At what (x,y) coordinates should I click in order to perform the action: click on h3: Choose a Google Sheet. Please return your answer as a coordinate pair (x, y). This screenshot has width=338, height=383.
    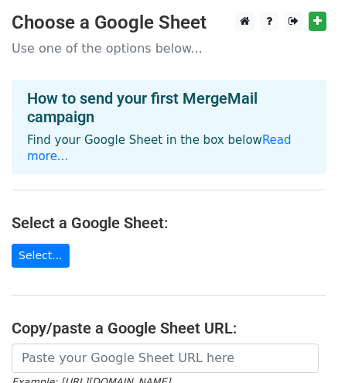
    Looking at the image, I should click on (169, 22).